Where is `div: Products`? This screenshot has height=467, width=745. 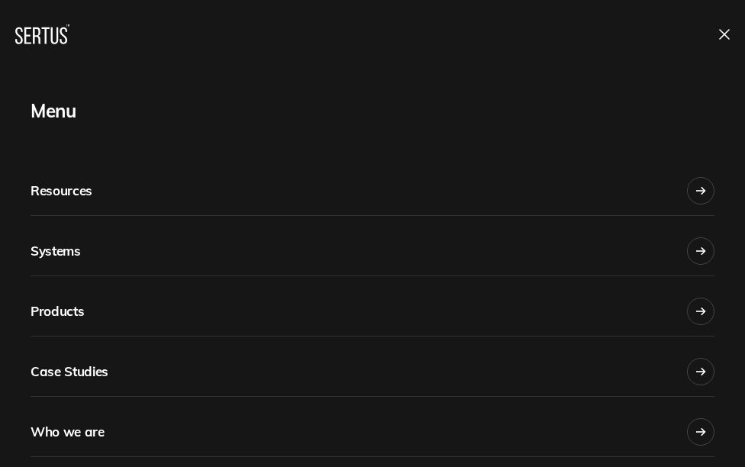 div: Products is located at coordinates (57, 312).